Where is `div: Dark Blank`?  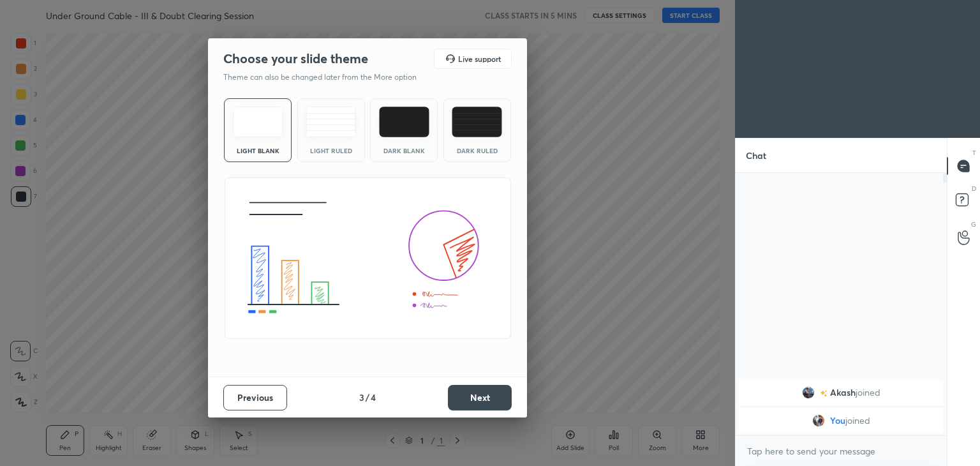 div: Dark Blank is located at coordinates (403, 150).